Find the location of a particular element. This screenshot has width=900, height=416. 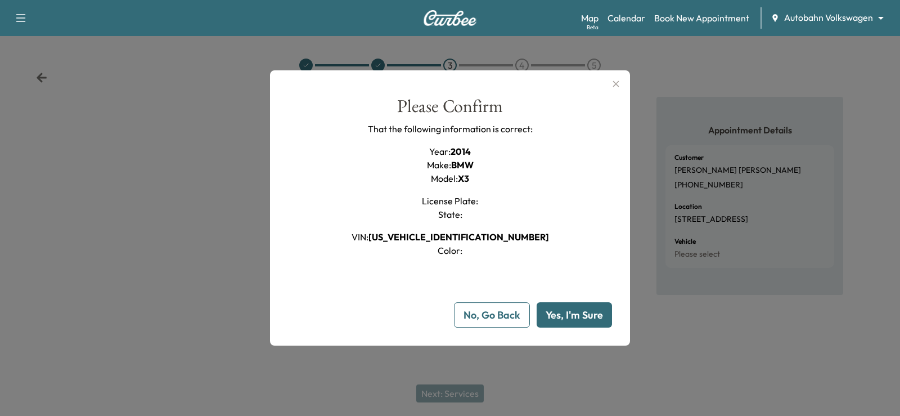

h1: Color : is located at coordinates (450, 250).